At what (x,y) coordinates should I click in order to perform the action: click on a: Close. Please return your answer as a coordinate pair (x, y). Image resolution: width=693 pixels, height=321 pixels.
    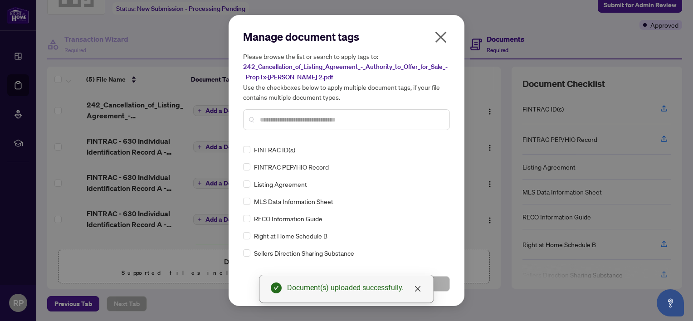
    Looking at the image, I should click on (418, 289).